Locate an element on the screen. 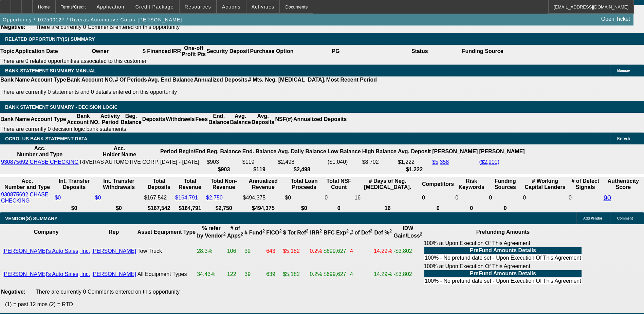 The width and height of the screenshot is (644, 314). span: VENDOR(S) SUMMARY is located at coordinates (31, 218).